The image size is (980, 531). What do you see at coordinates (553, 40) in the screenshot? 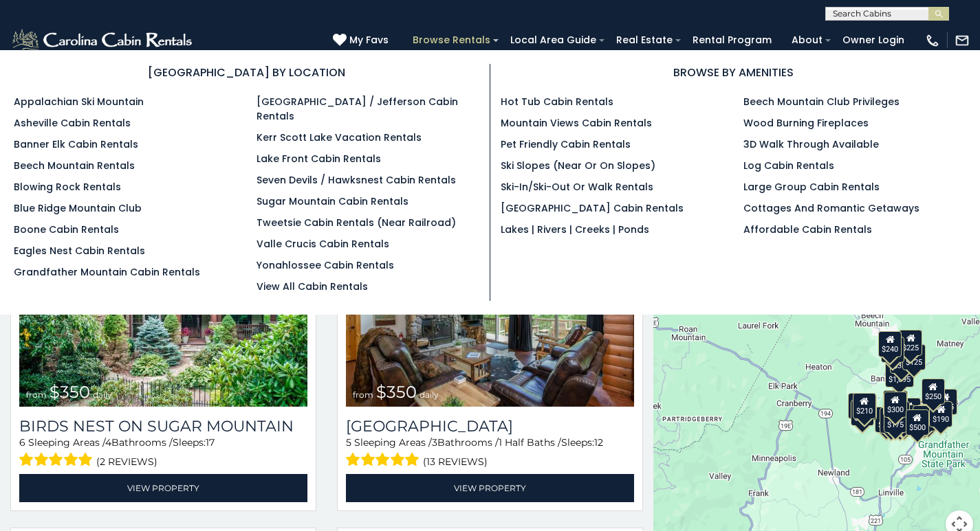
I see `a: Local Area Guide` at bounding box center [553, 40].